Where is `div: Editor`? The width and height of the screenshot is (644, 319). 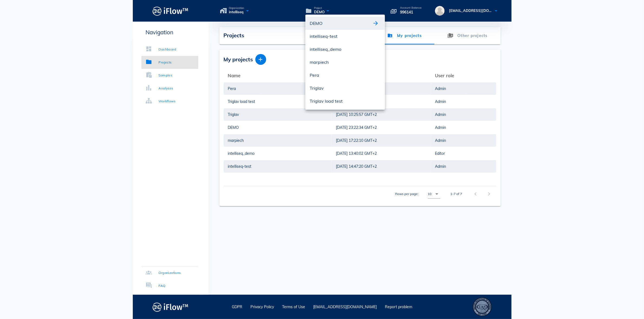 div: Editor is located at coordinates (463, 154).